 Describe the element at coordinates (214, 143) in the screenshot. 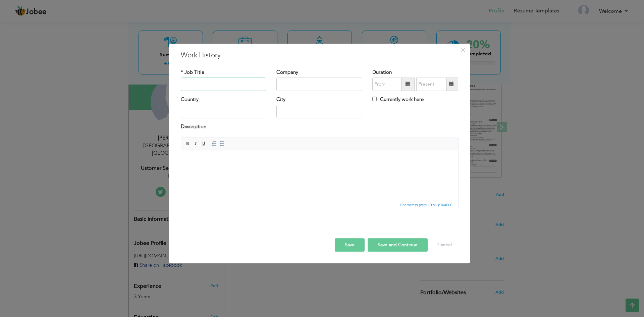

I see `a: Insert/Remove Numbered List` at that location.